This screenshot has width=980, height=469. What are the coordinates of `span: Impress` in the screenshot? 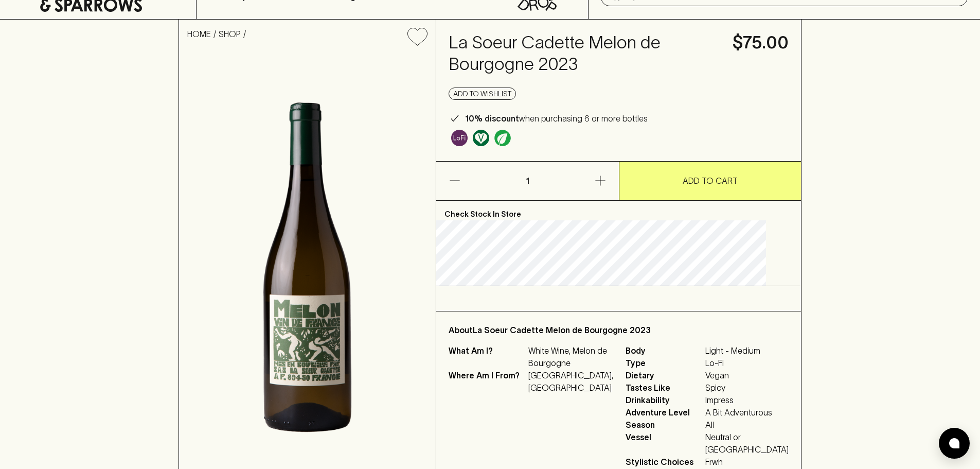 It's located at (747, 400).